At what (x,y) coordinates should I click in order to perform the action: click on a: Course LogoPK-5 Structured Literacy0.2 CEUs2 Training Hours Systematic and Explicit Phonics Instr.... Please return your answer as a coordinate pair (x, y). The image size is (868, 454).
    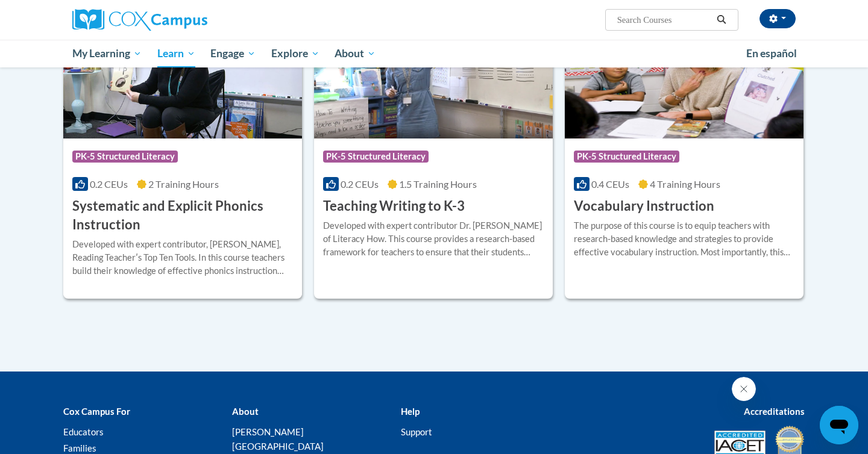
    Looking at the image, I should click on (182, 157).